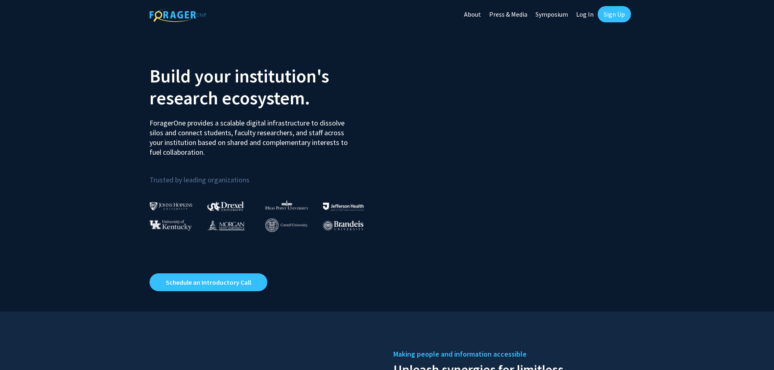 This screenshot has width=774, height=370. Describe the element at coordinates (208, 282) in the screenshot. I see `a: Opens in a new tab` at that location.